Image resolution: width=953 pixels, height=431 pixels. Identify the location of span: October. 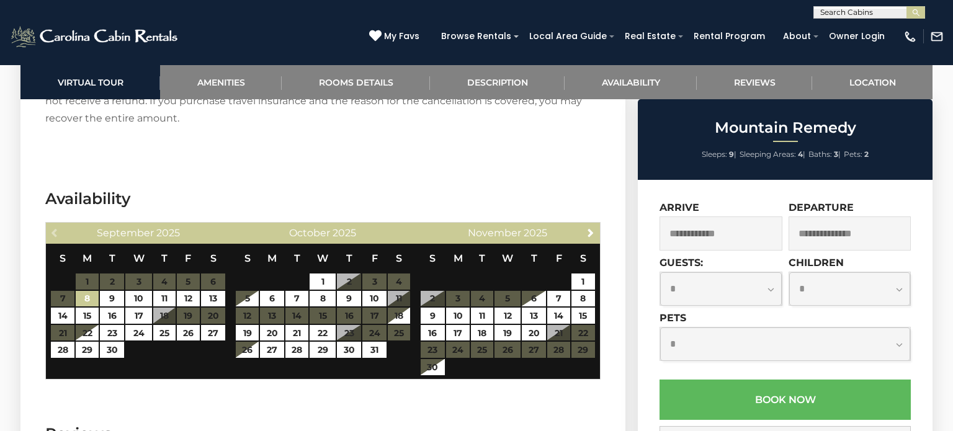
(309, 233).